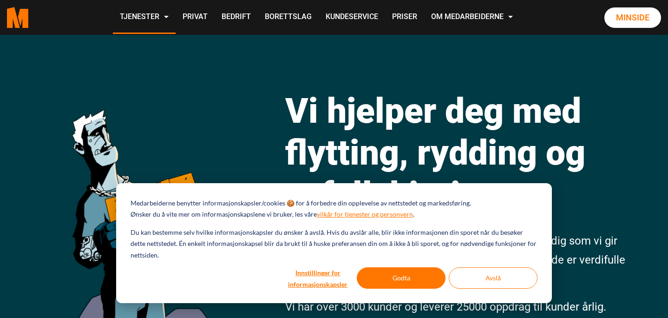 The width and height of the screenshot is (668, 318). I want to click on span: Vi har over 3000 kunder og leverer 25000 oppdrag til kunder årlig., so click(445, 307).